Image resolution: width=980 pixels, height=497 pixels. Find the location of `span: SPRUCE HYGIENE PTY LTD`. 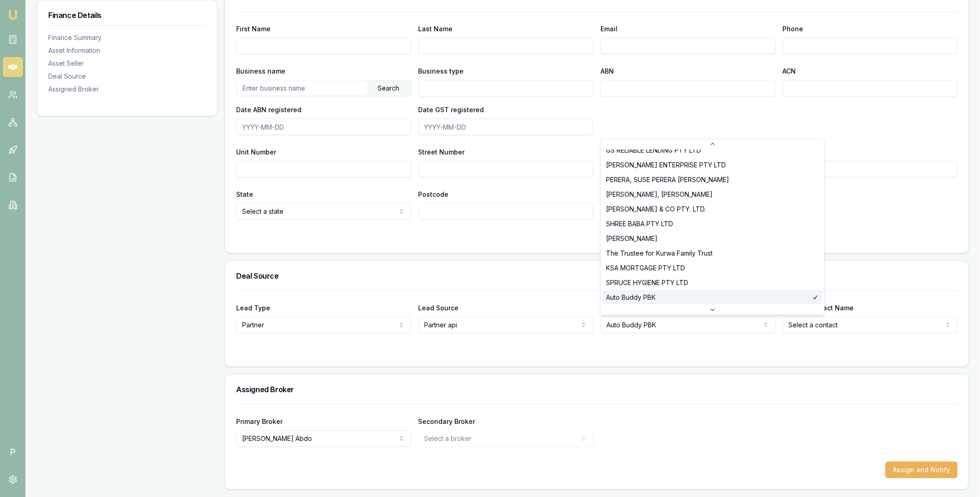

span: SPRUCE HYGIENE PTY LTD is located at coordinates (647, 282).